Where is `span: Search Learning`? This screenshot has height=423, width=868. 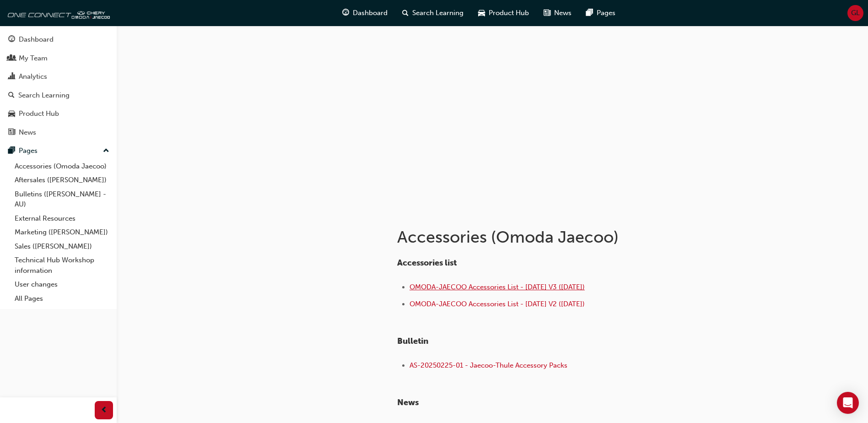 span: Search Learning is located at coordinates (438, 13).